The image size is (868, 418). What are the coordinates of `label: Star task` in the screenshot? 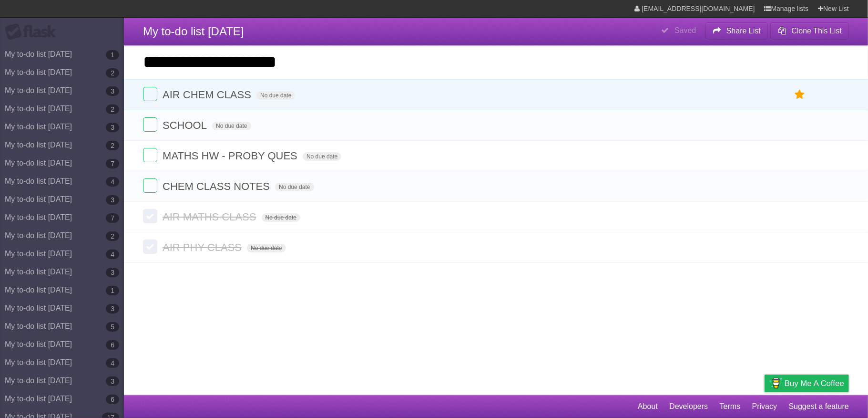 It's located at (800, 95).